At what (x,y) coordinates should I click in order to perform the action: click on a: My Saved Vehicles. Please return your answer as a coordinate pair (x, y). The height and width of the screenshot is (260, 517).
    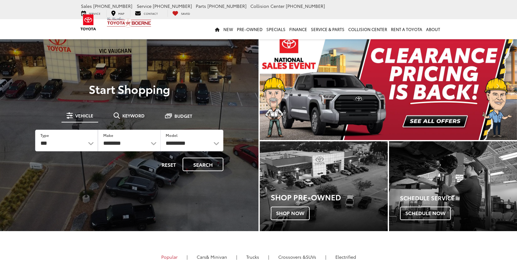
    Looking at the image, I should click on (181, 13).